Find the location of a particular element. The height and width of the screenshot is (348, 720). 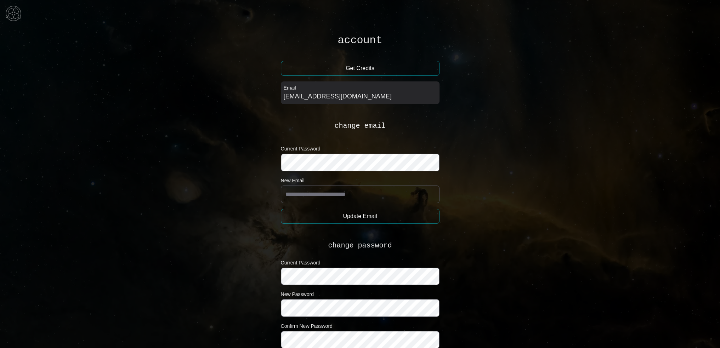

h2: change password is located at coordinates (360, 246).